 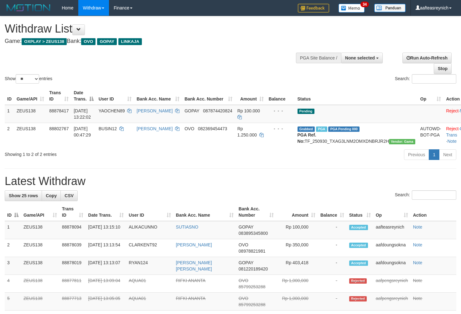 I want to click on span: 88802767, so click(x=59, y=129).